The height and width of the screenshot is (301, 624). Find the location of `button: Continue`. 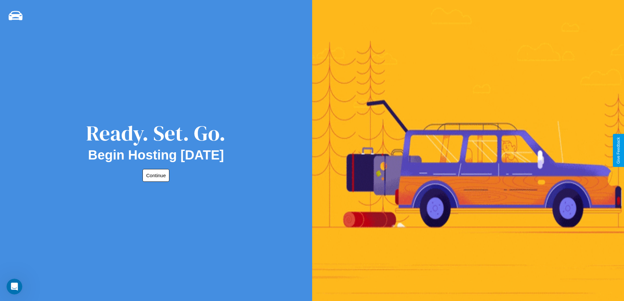

button: Continue is located at coordinates (156, 175).